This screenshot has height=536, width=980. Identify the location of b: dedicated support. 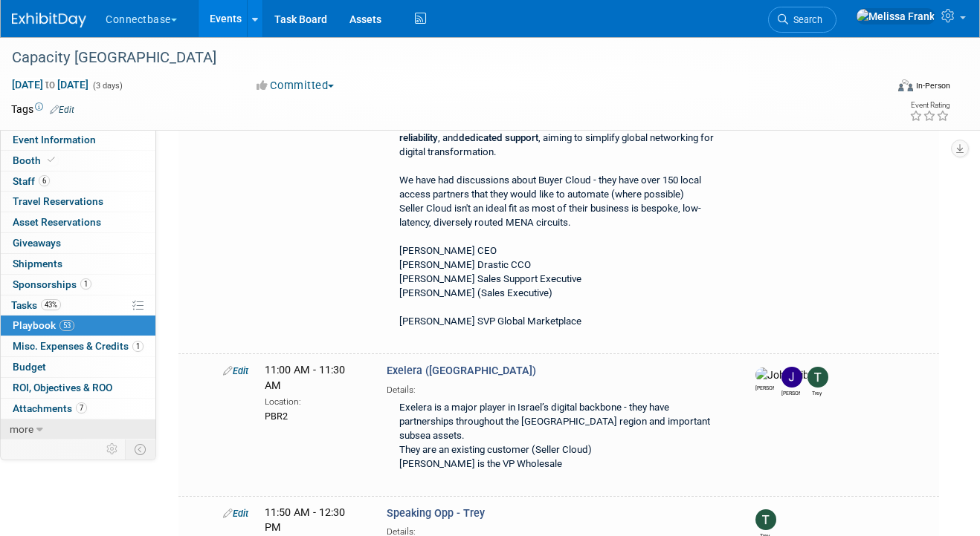
(498, 137).